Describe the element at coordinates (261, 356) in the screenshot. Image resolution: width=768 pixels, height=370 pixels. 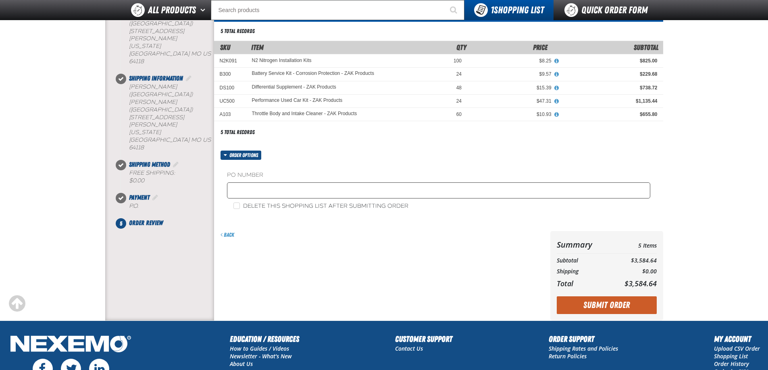
I see `a: Newsletter - What's New` at that location.